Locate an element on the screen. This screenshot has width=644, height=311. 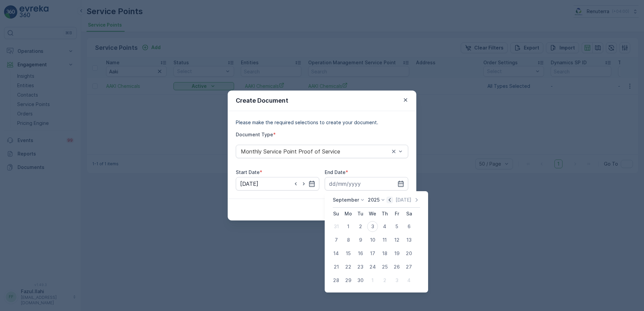
div: 17 is located at coordinates (372, 253).